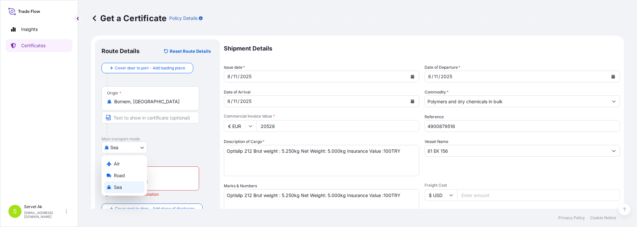  I want to click on span: Sea, so click(118, 187).